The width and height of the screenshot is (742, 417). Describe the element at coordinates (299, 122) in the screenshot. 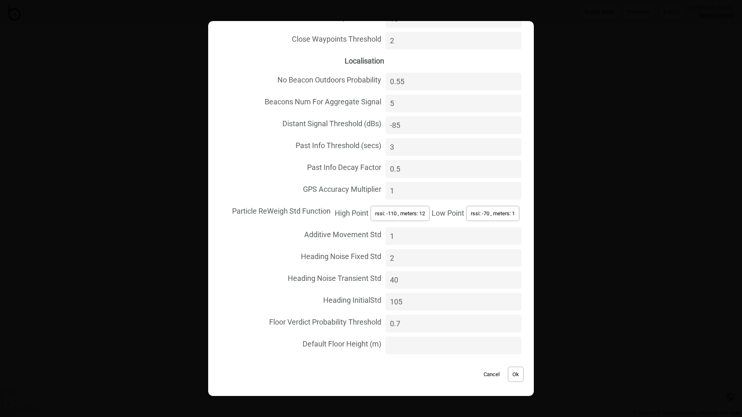

I see `span: Distant Signal Threshold (dBs)` at that location.